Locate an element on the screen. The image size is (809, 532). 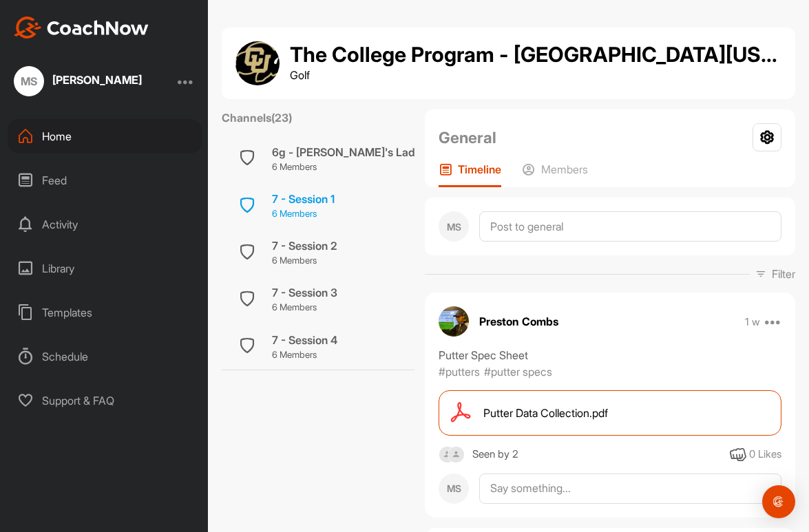
div: Schedule is located at coordinates (105, 357).